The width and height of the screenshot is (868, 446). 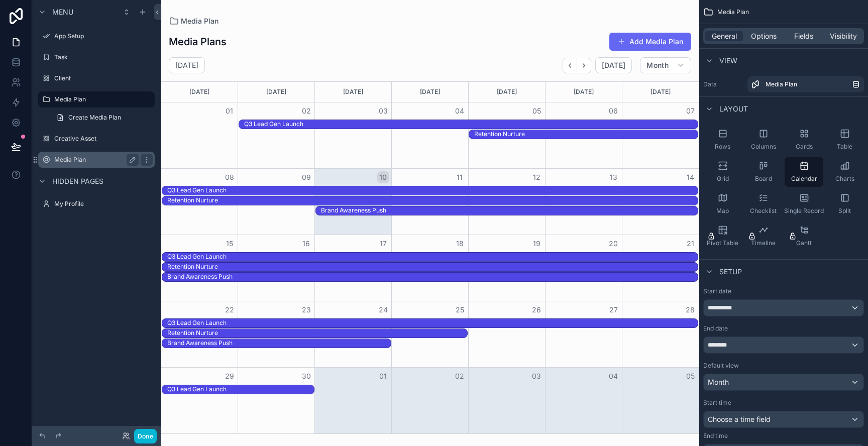 I want to click on span: Single Record, so click(x=803, y=211).